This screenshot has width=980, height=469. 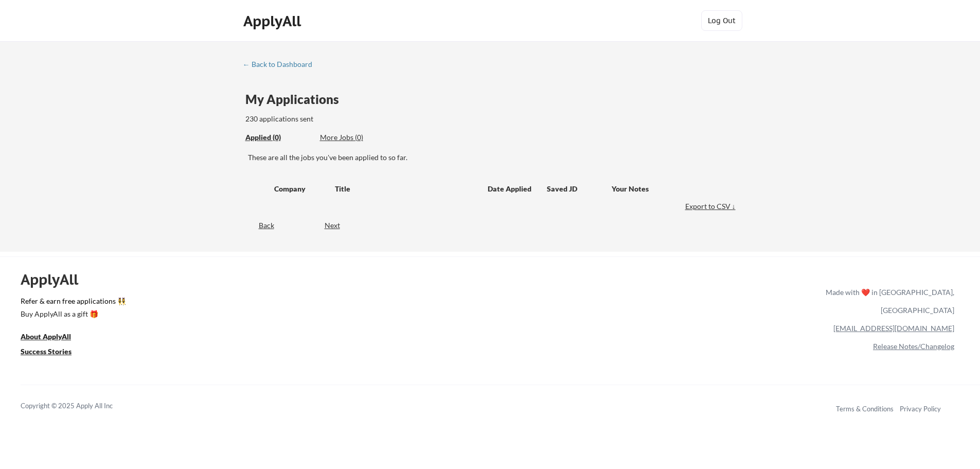 I want to click on div: Date Applied, so click(x=511, y=189).